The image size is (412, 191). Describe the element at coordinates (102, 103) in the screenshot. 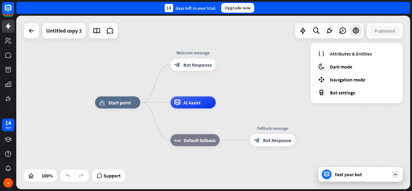

I see `i: home_2` at that location.